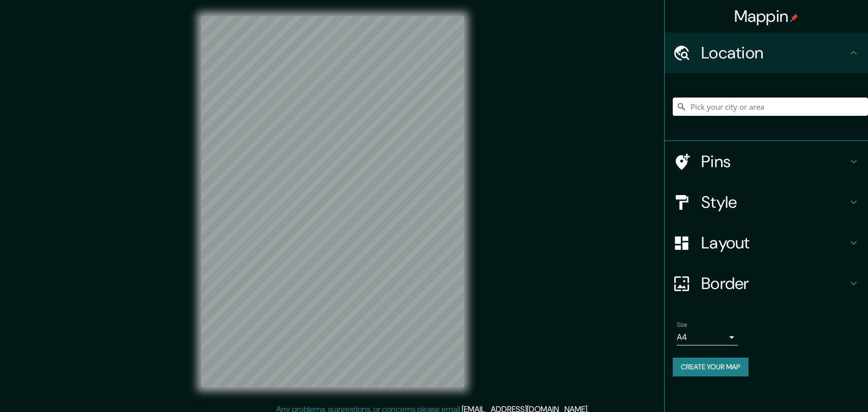 This screenshot has width=868, height=412. What do you see at coordinates (333, 202) in the screenshot?
I see `canvas: Map` at bounding box center [333, 202].